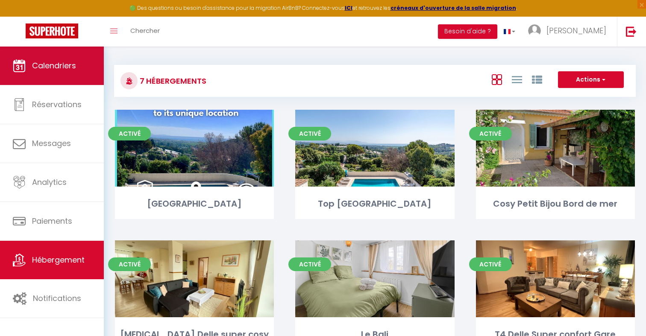 This screenshot has width=646, height=336. What do you see at coordinates (20, 16) in the screenshot?
I see `button: Ouvrir le widget de chat LiveChat` at bounding box center [20, 16].